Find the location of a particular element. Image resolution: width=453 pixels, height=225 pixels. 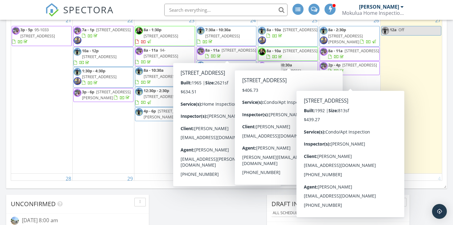

td: Go to September 21, 2025 is located at coordinates (42, 94).